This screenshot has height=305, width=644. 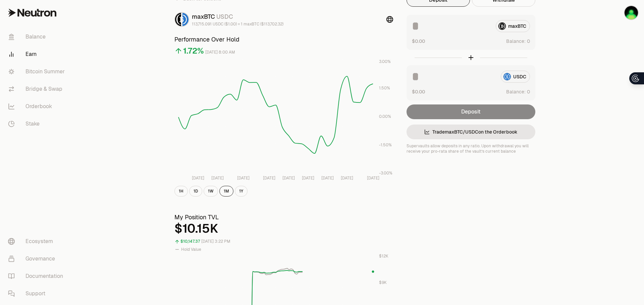 What do you see at coordinates (631, 13) in the screenshot?
I see `img: zhirong80` at bounding box center [631, 13].